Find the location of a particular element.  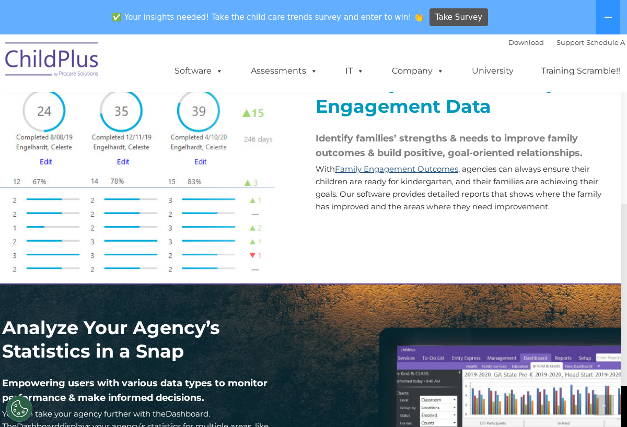

a: University is located at coordinates (493, 71).